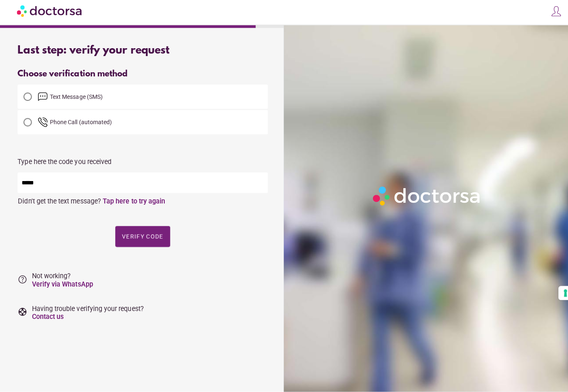 The width and height of the screenshot is (568, 392). What do you see at coordinates (59, 203) in the screenshot?
I see `span: Didn't get the text message?` at bounding box center [59, 203].